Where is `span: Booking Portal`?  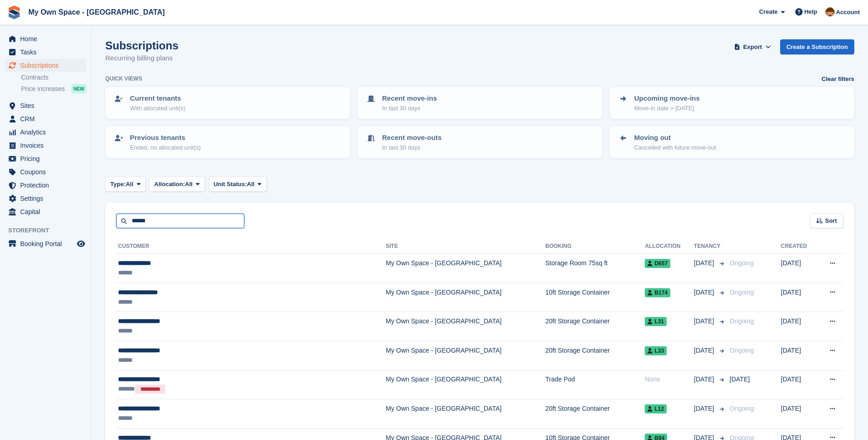 span: Booking Portal is located at coordinates (47, 244).